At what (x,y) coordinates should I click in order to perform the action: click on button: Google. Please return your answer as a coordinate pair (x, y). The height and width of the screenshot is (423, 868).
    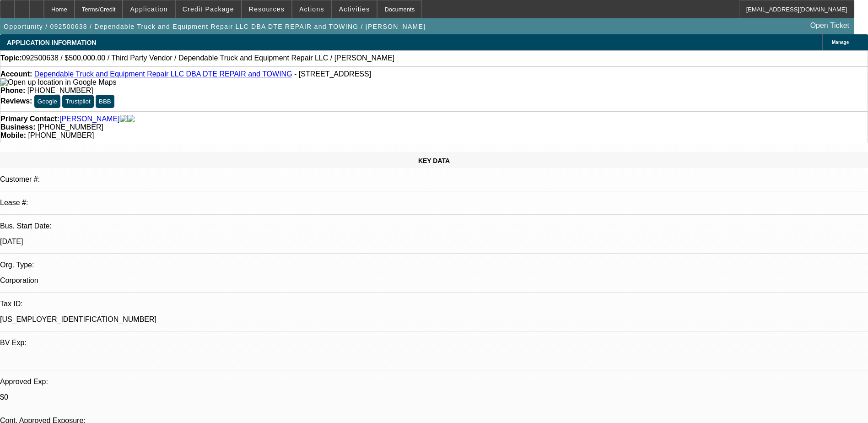
    Looking at the image, I should click on (47, 101).